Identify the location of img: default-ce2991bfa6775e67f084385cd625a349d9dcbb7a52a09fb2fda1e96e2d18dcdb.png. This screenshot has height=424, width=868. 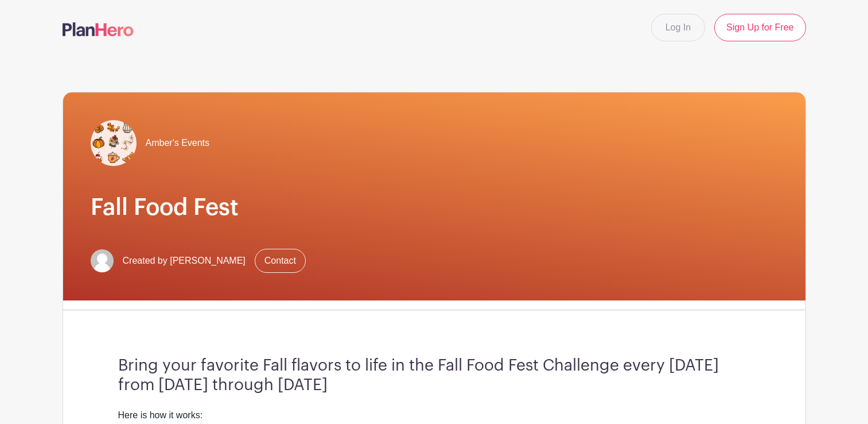
(102, 261).